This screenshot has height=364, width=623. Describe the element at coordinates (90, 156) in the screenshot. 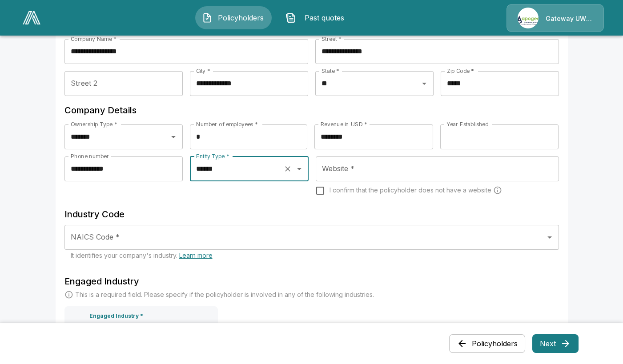

I see `label: Phone number` at that location.